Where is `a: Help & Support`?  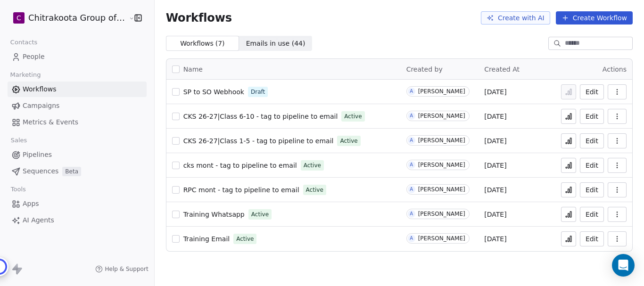
a: Help & Support is located at coordinates (122, 269).